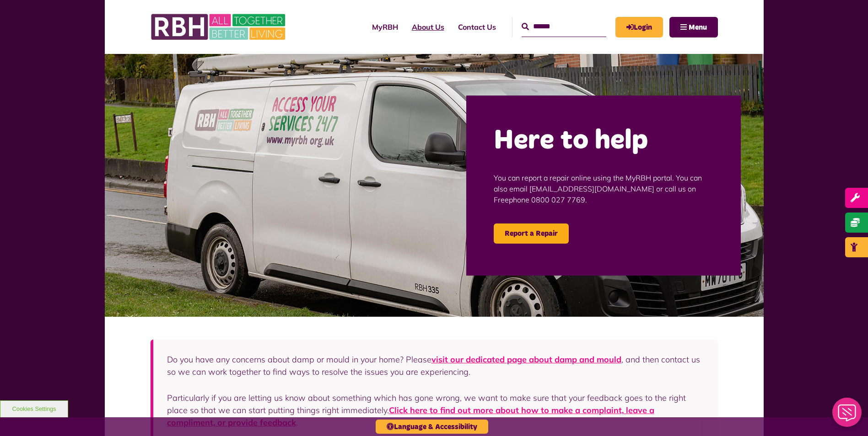  Describe the element at coordinates (526, 359) in the screenshot. I see `a: visit our dedicated page about damp and mould` at that location.